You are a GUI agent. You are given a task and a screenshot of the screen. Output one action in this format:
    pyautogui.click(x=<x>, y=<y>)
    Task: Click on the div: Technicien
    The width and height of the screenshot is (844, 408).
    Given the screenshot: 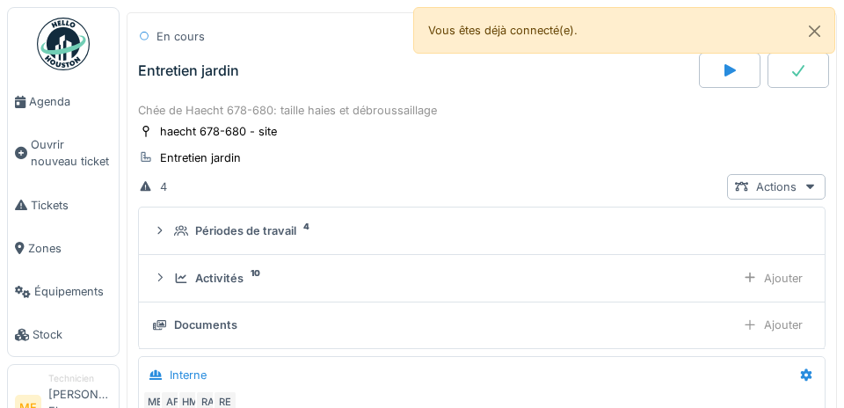 What is the action you would take?
    pyautogui.click(x=80, y=378)
    